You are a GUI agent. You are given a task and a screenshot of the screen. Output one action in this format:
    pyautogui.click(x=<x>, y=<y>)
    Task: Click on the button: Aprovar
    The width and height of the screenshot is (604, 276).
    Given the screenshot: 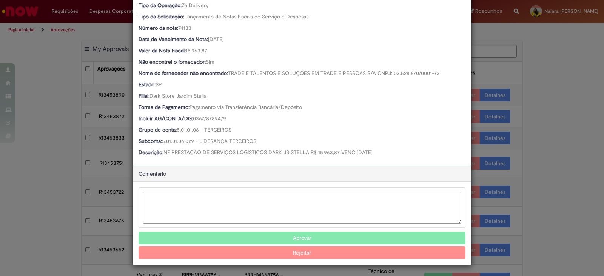 What is the action you would take?
    pyautogui.click(x=302, y=238)
    